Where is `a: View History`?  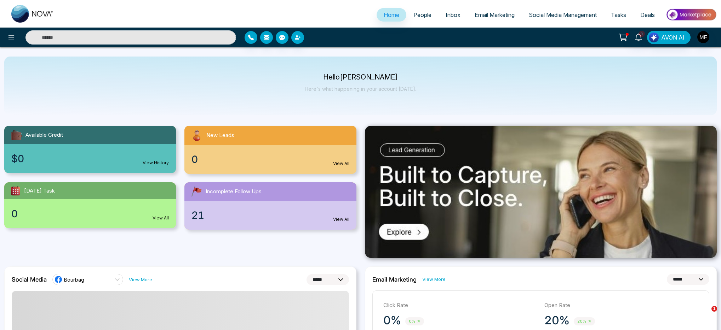 a: View History is located at coordinates (156, 163).